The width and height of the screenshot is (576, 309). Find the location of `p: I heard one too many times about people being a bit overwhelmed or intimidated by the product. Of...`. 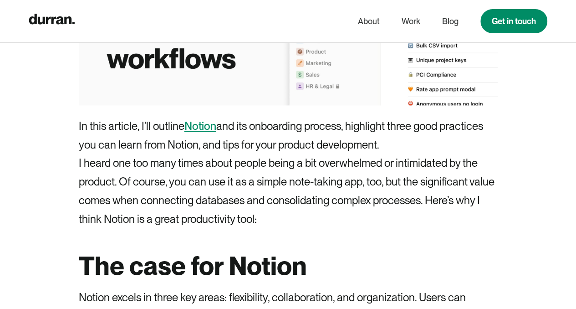

p: I heard one too many times about people being a bit overwhelmed or intimidated by the product. Of... is located at coordinates (288, 191).